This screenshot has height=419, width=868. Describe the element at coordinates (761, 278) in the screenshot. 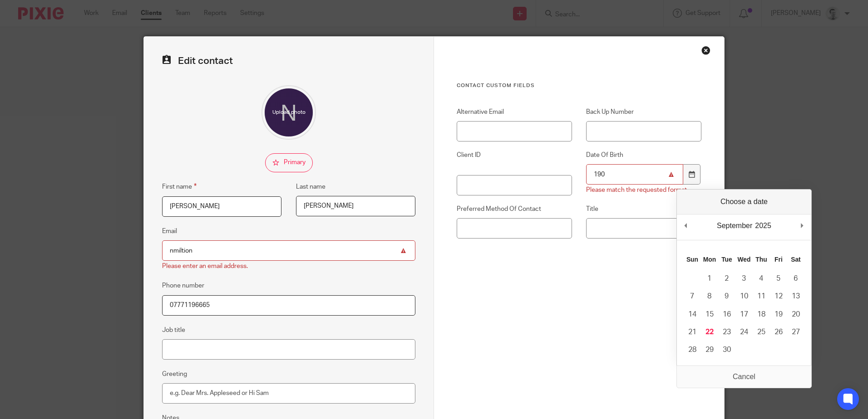

I see `button: 4` at that location.